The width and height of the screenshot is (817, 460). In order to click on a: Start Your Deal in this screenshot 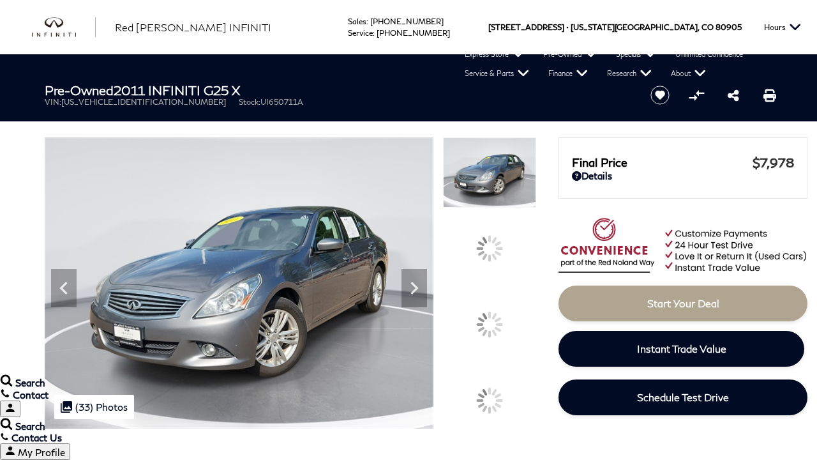, I will do `click(683, 303)`.